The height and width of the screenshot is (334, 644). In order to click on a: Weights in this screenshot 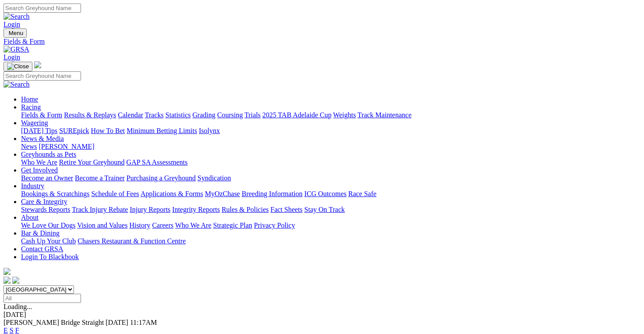, I will do `click(344, 115)`.